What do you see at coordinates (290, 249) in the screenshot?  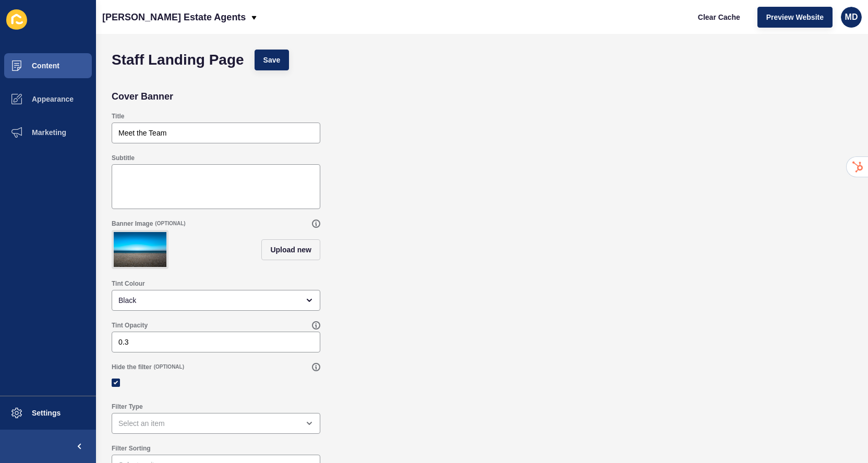 I see `span: Upload new` at bounding box center [290, 249].